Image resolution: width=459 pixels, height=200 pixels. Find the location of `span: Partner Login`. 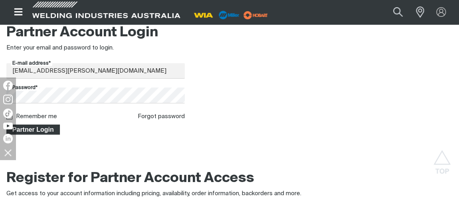

span: Partner Login is located at coordinates (33, 130).